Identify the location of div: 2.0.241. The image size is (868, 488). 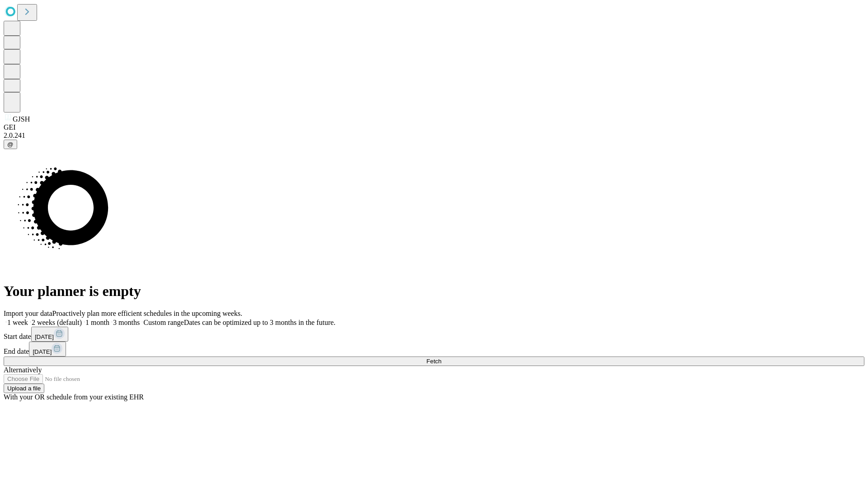
(434, 135).